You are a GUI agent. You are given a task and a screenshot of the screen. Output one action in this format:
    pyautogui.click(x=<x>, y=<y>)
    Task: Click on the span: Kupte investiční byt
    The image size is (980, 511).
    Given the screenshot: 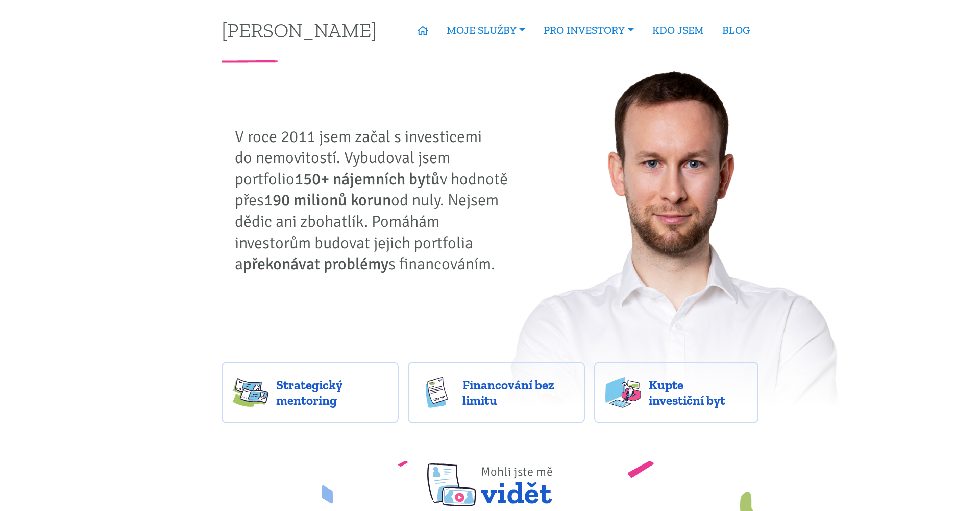 What is the action you would take?
    pyautogui.click(x=698, y=392)
    